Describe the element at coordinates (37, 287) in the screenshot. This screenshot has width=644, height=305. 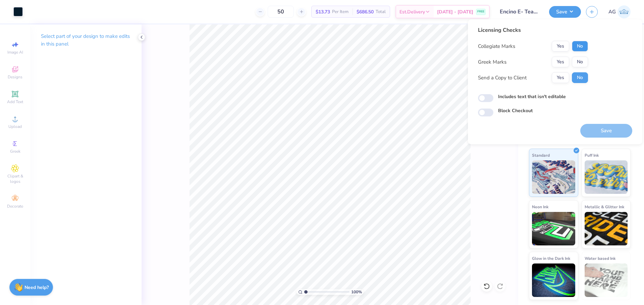
I see `strong: Need help?` at that location.